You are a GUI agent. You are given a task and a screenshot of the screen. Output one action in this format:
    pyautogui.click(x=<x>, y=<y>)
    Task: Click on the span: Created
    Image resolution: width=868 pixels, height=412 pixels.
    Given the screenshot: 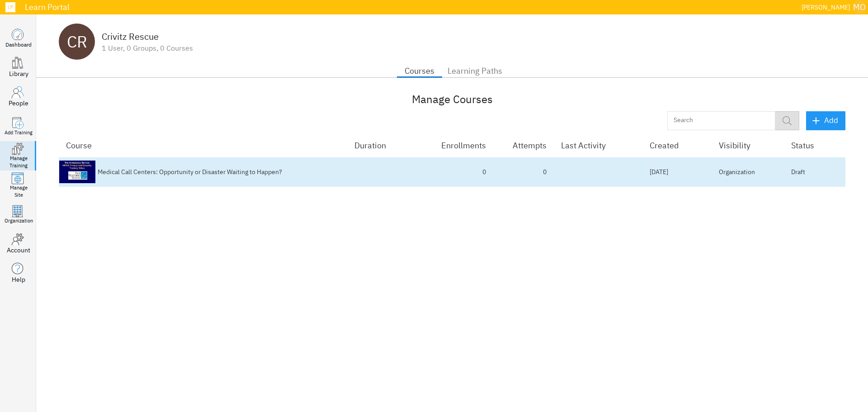 What is the action you would take?
    pyautogui.click(x=670, y=145)
    